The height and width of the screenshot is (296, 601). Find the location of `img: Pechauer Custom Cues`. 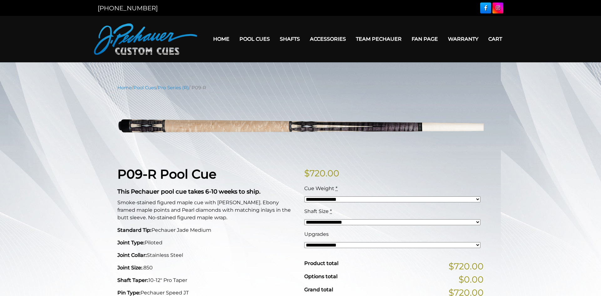

img: Pechauer Custom Cues is located at coordinates (145, 39).